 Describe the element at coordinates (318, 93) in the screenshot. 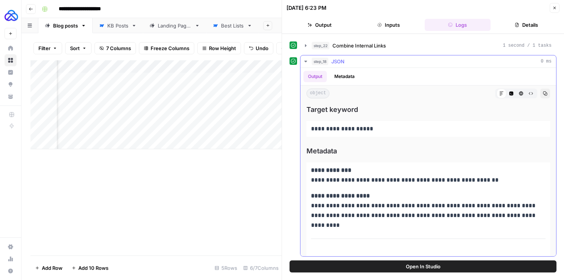

I see `span: object` at that location.